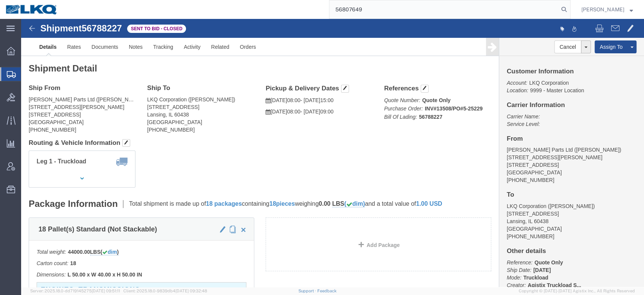 This screenshot has width=644, height=295. I want to click on input: Search for shipment number, reference number, so click(444, 10).